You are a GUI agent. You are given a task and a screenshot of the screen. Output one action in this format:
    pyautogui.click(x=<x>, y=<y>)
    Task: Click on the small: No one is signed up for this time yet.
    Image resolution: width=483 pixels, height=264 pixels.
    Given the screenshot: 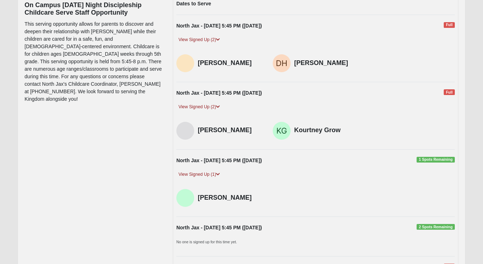 What is the action you would take?
    pyautogui.click(x=207, y=242)
    